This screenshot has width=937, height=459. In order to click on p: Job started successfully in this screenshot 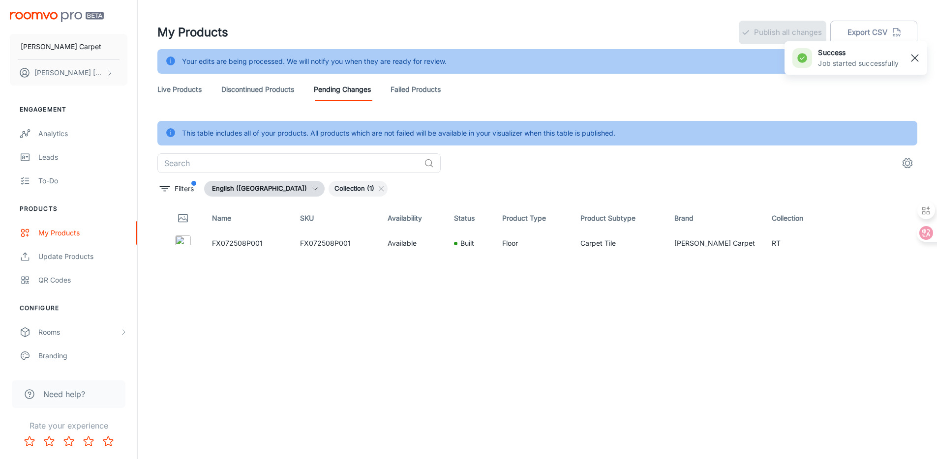, I will do `click(858, 63)`.